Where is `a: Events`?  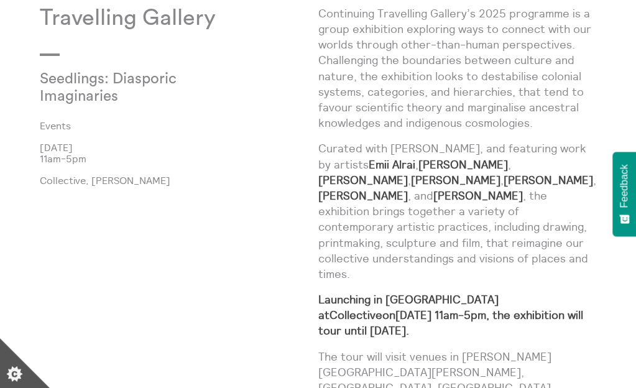 a: Events is located at coordinates (169, 126).